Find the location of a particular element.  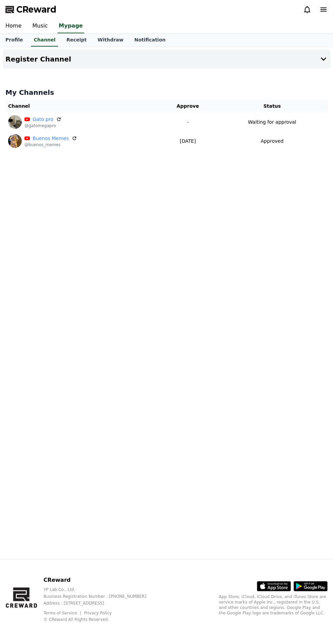

p: © CReward All Rights Reserved. is located at coordinates (100, 620).